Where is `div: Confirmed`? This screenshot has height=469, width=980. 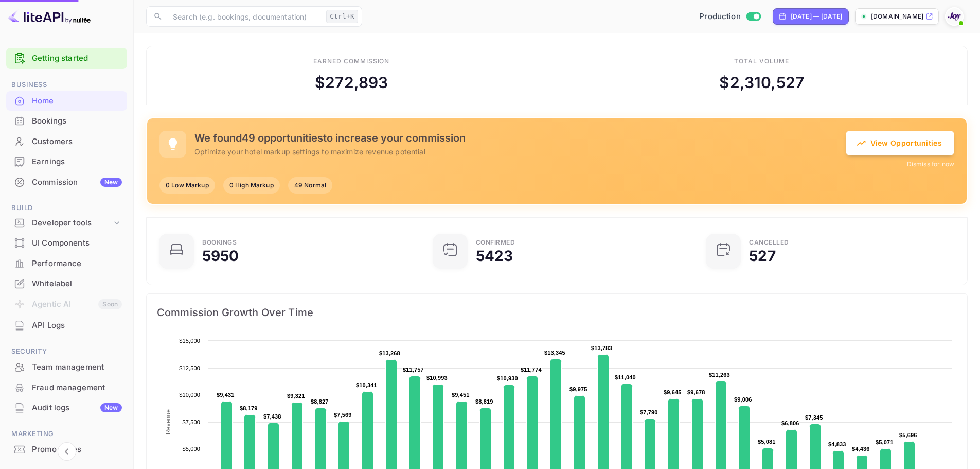
div: Confirmed is located at coordinates (495, 242).